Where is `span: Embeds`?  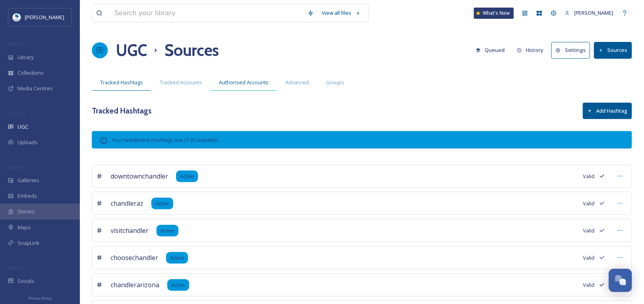 span: Embeds is located at coordinates (27, 196).